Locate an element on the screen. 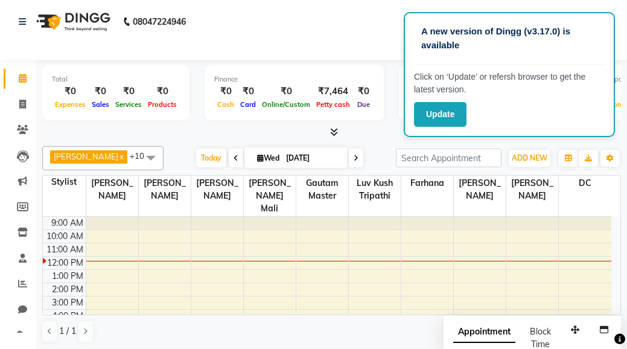 This screenshot has height=349, width=627. a: x is located at coordinates (121, 156).